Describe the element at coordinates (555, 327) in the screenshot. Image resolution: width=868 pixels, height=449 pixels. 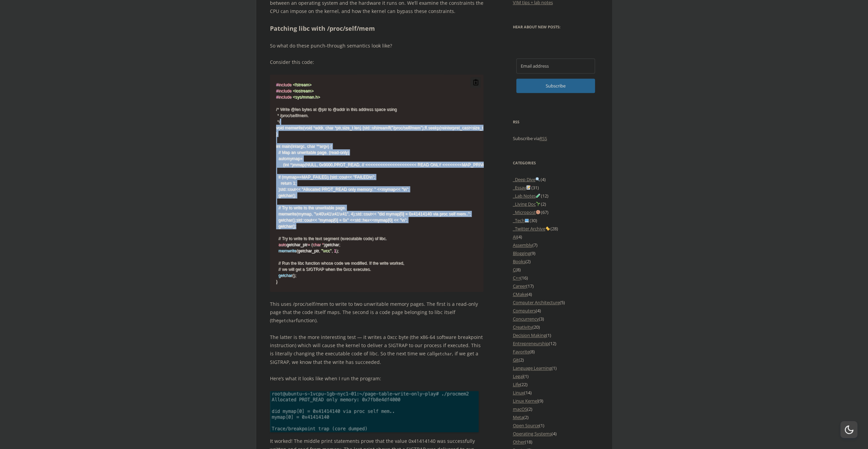
I see `li: (20)` at that location.